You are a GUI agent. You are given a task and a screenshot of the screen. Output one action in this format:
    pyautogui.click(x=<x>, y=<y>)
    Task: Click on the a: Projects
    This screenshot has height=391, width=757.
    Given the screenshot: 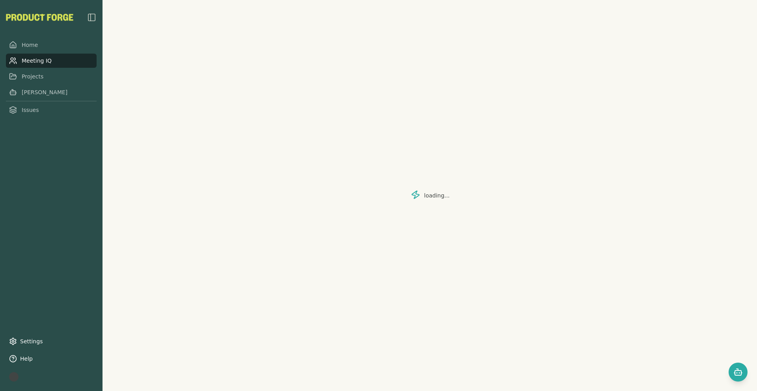 What is the action you would take?
    pyautogui.click(x=51, y=76)
    